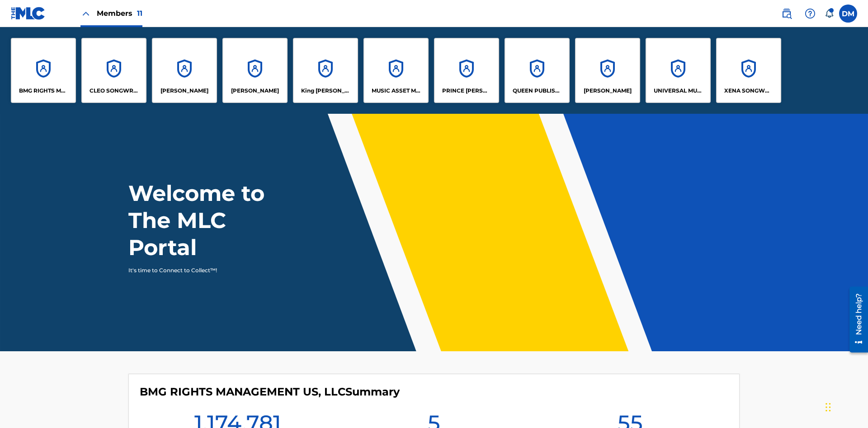  What do you see at coordinates (44, 71) in the screenshot?
I see `a: AccountsBMG RIGHTS MANAGEMENT US, LLC` at bounding box center [44, 71].